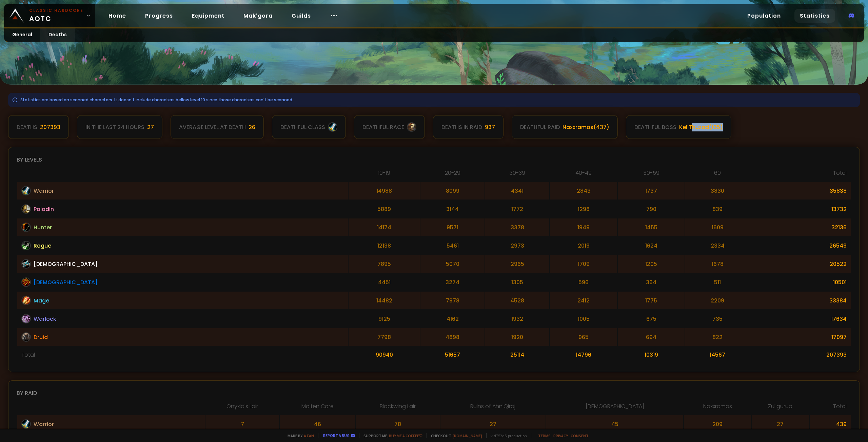 The width and height of the screenshot is (868, 442). I want to click on td: 2973, so click(517, 246).